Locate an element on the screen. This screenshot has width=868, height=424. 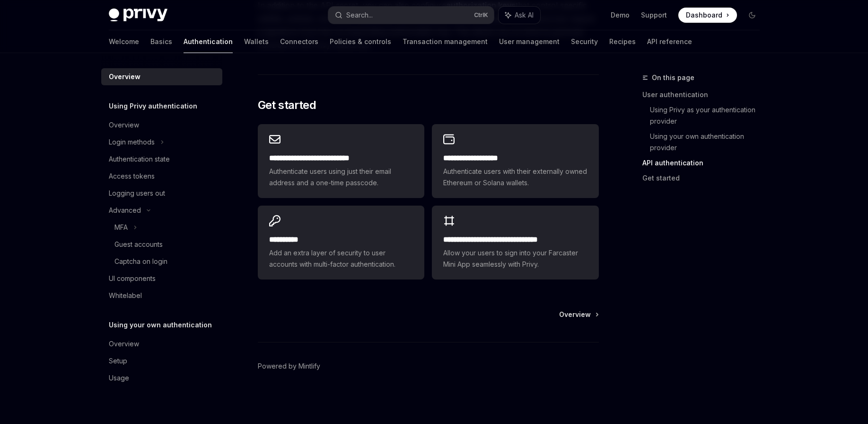
div: Captcha on login is located at coordinates (141, 261).